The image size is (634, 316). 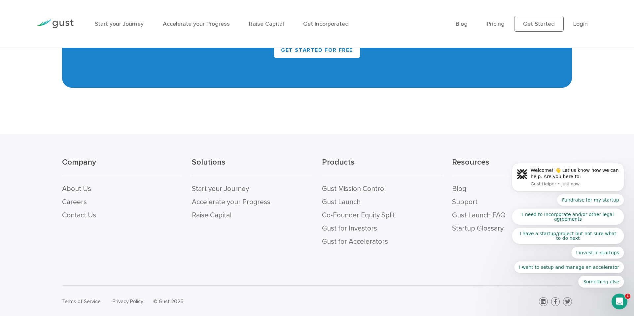 What do you see at coordinates (252, 166) in the screenshot?
I see `h3: Solutions` at bounding box center [252, 166].